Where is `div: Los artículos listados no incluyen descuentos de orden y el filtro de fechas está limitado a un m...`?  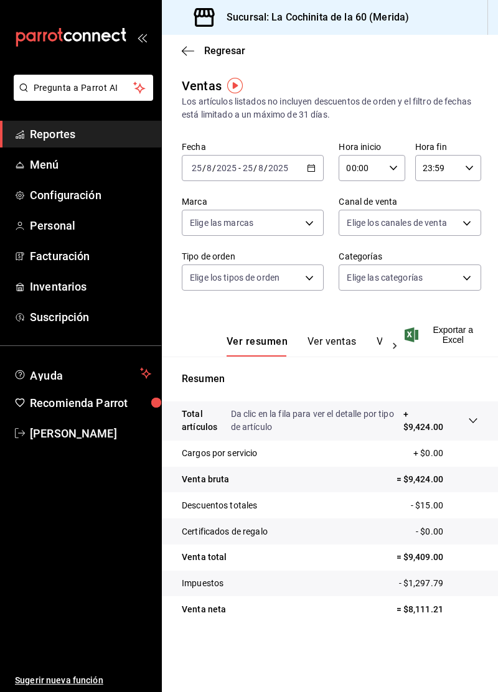
div: Los artículos listados no incluyen descuentos de orden y el filtro de fechas está limitado a un m... is located at coordinates (330, 108).